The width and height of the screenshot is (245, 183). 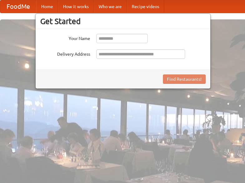 I want to click on label: Delivery Address, so click(x=65, y=53).